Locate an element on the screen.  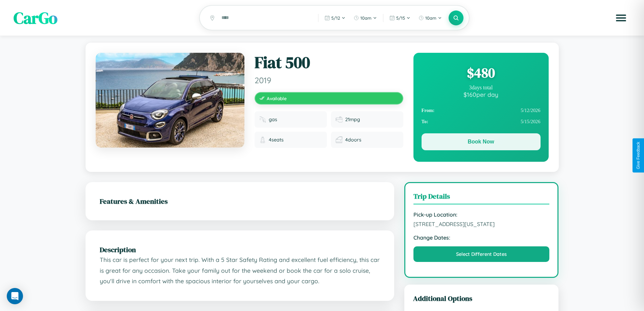
strong: To: is located at coordinates (425, 121).